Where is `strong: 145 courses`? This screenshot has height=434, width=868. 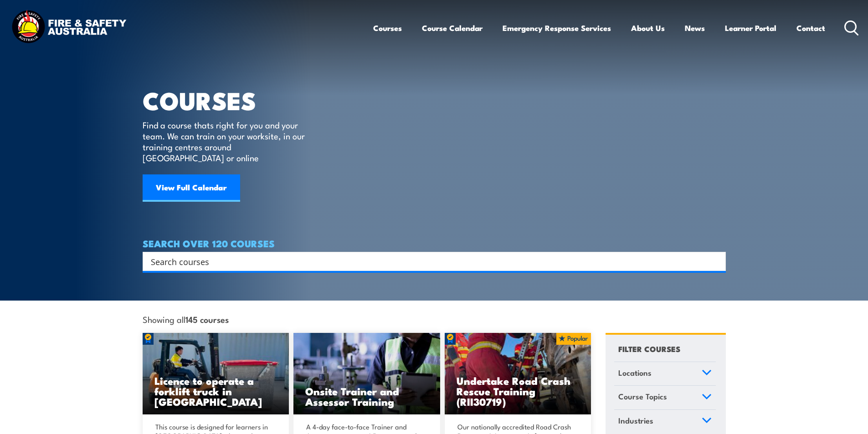 strong: 145 courses is located at coordinates (207, 318).